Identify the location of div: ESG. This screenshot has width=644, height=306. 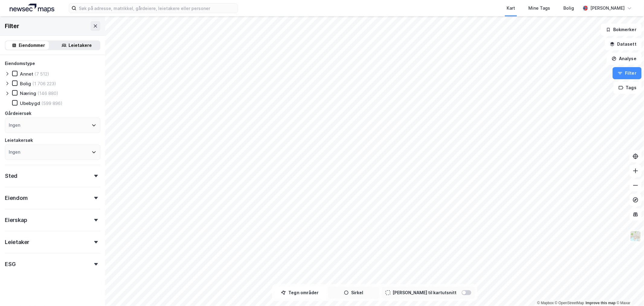
(10, 264).